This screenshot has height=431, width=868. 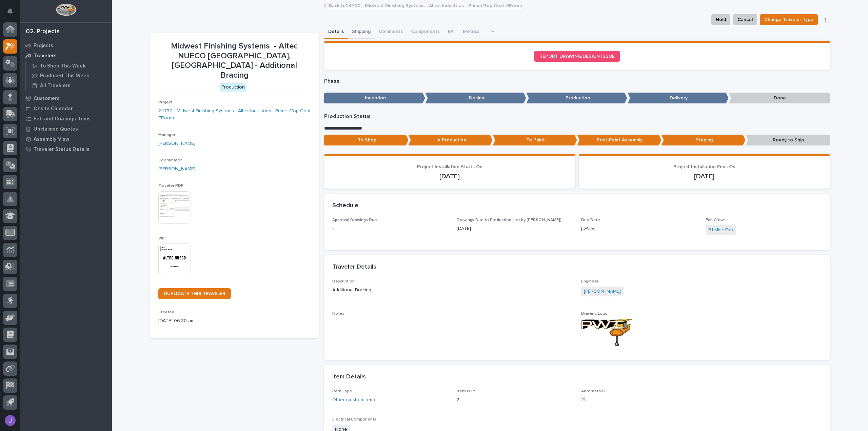 I want to click on button: Metrics, so click(x=471, y=32).